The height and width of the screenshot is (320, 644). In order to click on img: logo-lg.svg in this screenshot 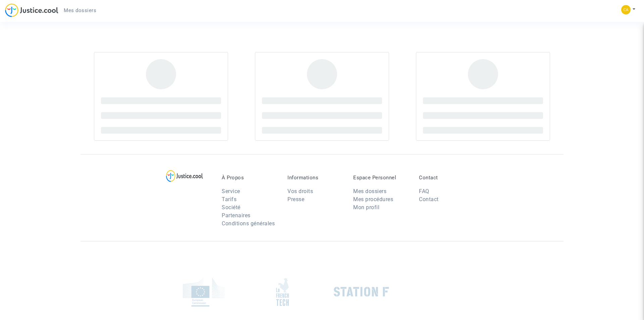, I will do `click(185, 176)`.